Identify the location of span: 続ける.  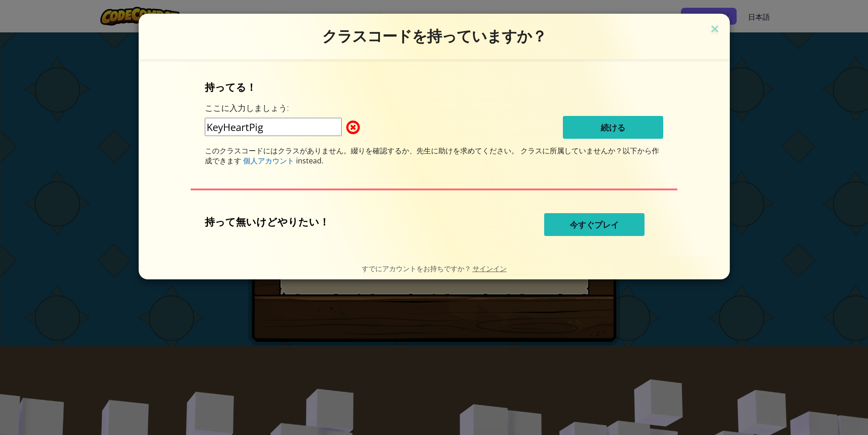
(613, 127).